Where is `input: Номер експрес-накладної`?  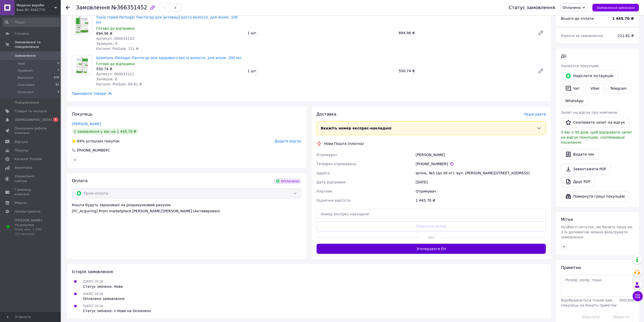
input: Номер експрес-накладної is located at coordinates (431, 214).